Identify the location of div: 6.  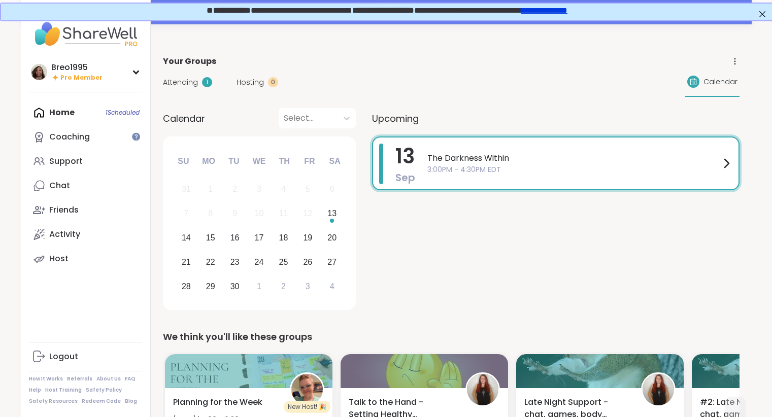
(332, 189).